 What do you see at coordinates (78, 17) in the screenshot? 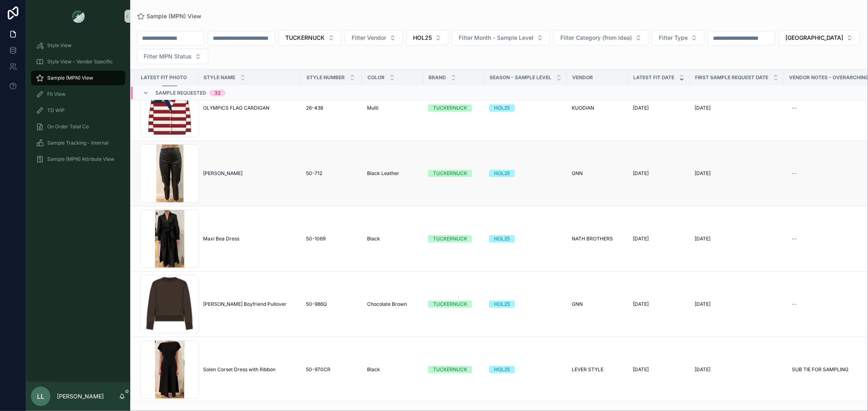
I see `img: App logo` at bounding box center [78, 17].